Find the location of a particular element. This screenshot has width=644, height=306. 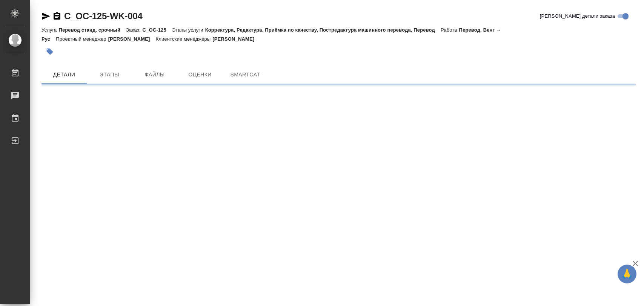

p: Корректура, Редактура, Приёмка по качеству, Постредактура машинного перевода, Перевод is located at coordinates (323, 30).